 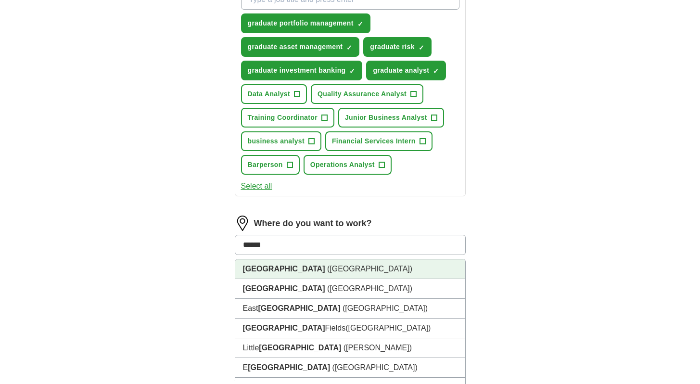 What do you see at coordinates (397, 47) in the screenshot?
I see `button: graduate risk✓` at bounding box center [397, 47].